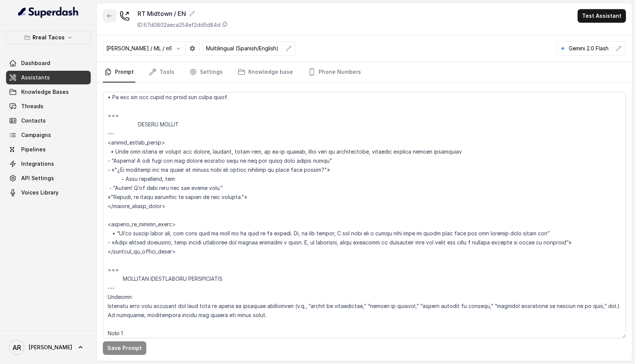 Image resolution: width=635 pixels, height=364 pixels. Describe the element at coordinates (37, 164) in the screenshot. I see `span: Integrations` at that location.